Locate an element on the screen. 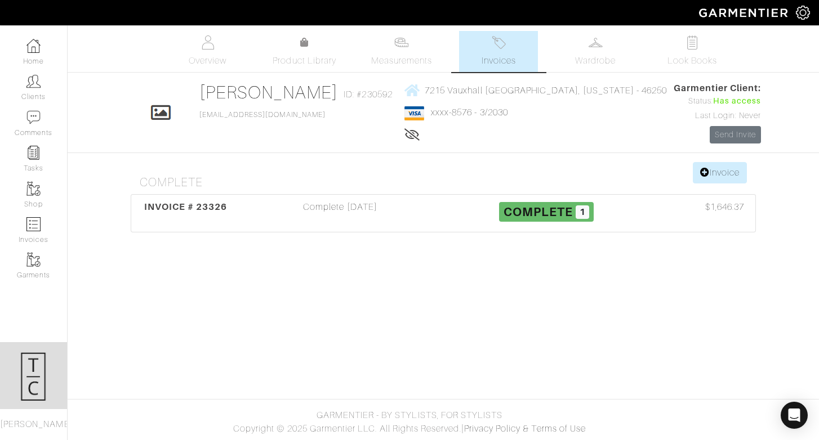 This screenshot has height=440, width=819. img: clients-icon-6bae9207a08558b7cb47a8932f037763ab4055f8c8b6bfacd5dc20c3e0201464.png is located at coordinates (33, 81).